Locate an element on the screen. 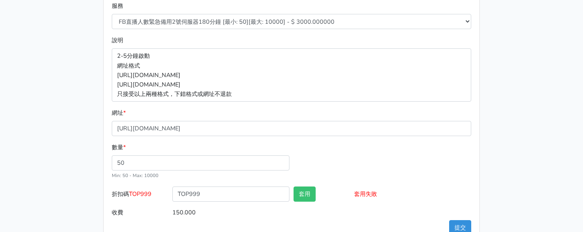  label: 收費 is located at coordinates (140, 212).